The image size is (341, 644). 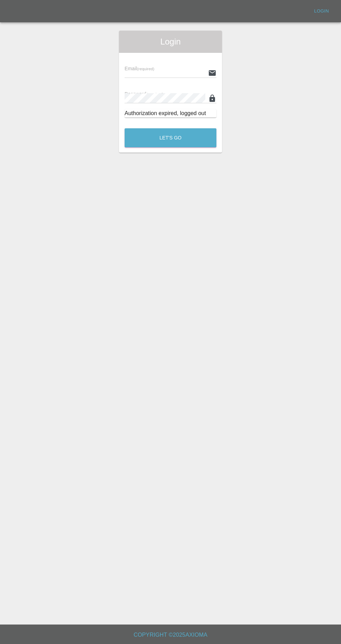 What do you see at coordinates (170, 138) in the screenshot?
I see `button: Let's Go` at bounding box center [170, 138].